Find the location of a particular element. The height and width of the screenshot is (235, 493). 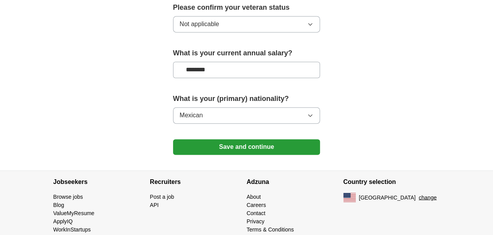

a: ValueMyResume is located at coordinates (74, 213).